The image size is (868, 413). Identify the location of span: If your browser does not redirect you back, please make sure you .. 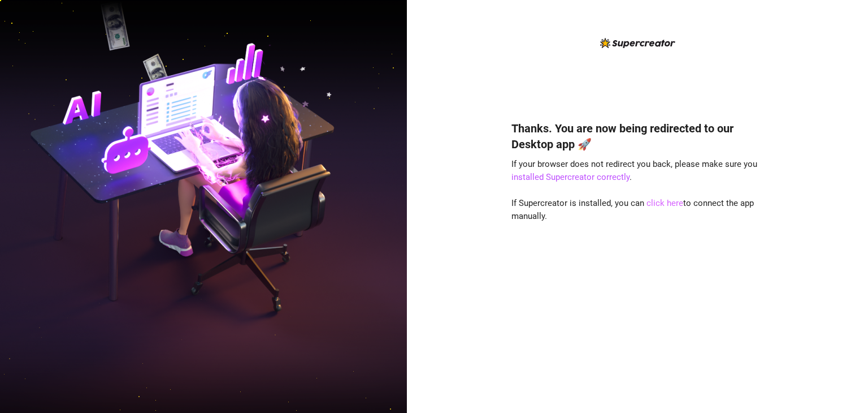
(634, 171).